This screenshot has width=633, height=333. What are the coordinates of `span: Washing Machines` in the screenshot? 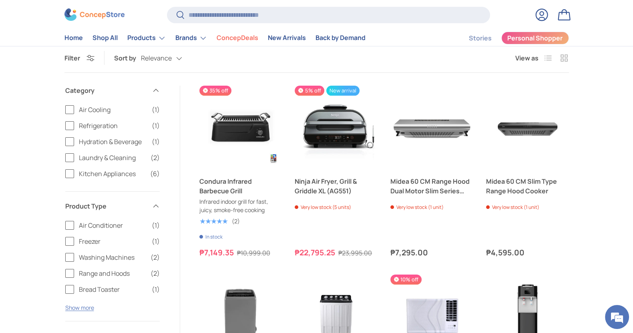 It's located at (112, 258).